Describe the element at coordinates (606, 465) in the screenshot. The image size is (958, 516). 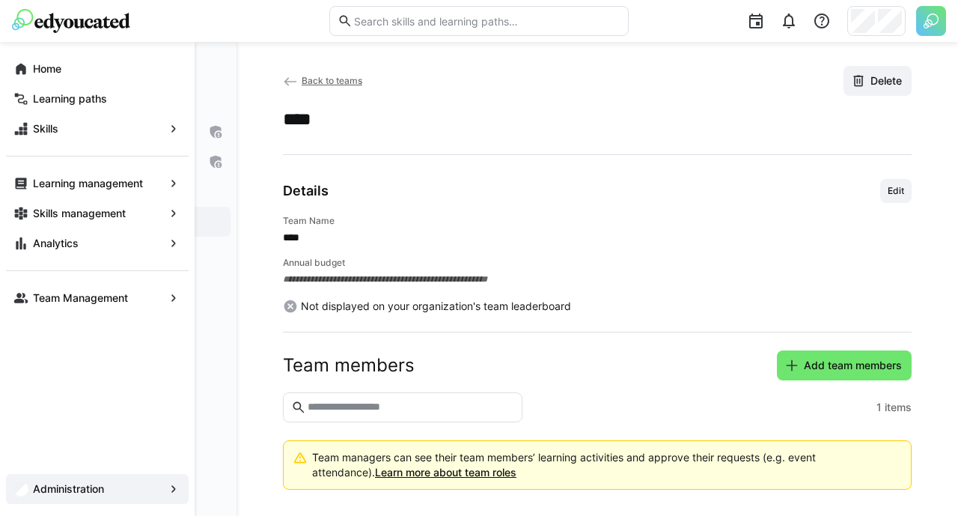
I see `div: Team managers can see their team members’ learning activities and approve their requests (e.g. ev...` at that location.